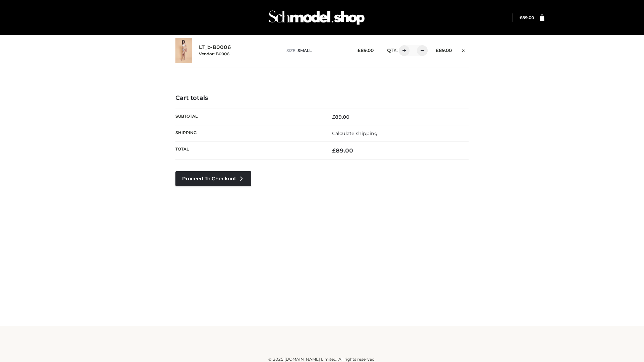 This screenshot has height=362, width=644. I want to click on span: SMALL, so click(305, 50).